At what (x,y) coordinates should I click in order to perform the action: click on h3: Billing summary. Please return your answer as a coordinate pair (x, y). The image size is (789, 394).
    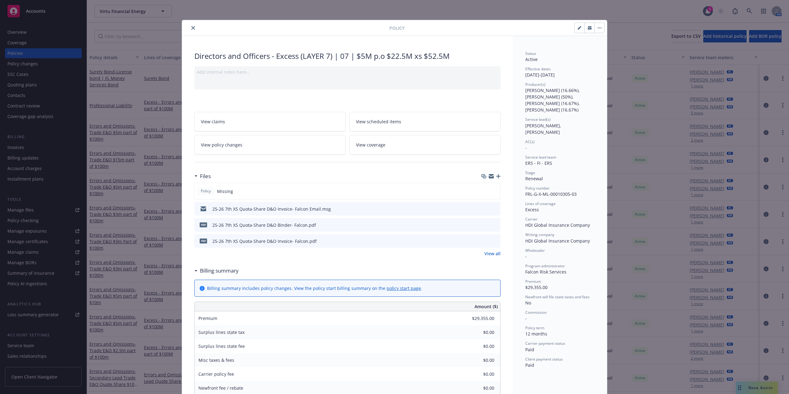
    Looking at the image, I should click on (219, 270).